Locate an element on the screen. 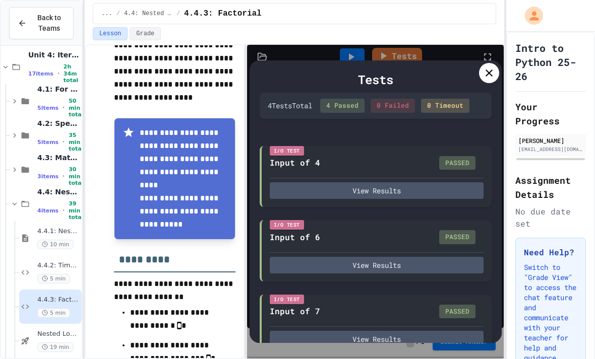 The image size is (595, 359). button: Lesson is located at coordinates (110, 34).